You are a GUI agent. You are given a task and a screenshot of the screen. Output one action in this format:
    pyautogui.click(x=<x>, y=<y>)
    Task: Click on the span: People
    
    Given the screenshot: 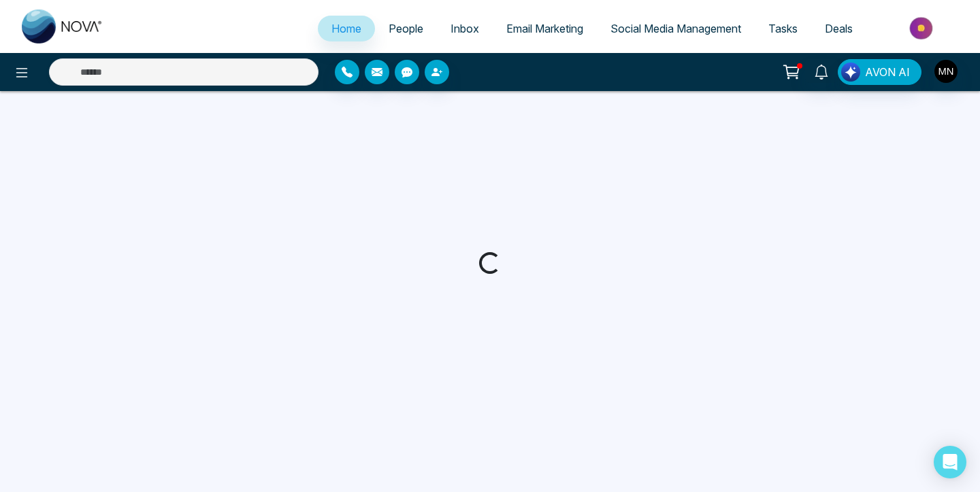 What is the action you would take?
    pyautogui.click(x=405, y=28)
    